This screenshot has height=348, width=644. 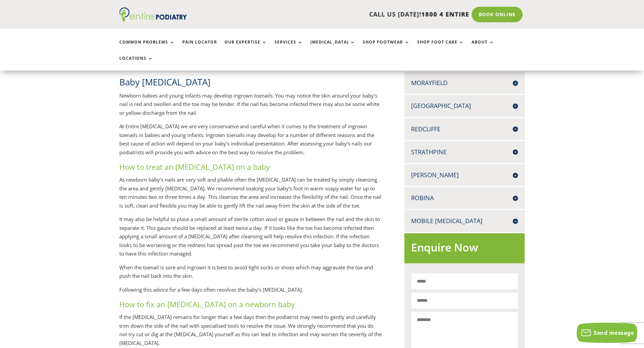 What do you see at coordinates (464, 152) in the screenshot?
I see `h4: Strathpine` at bounding box center [464, 152].